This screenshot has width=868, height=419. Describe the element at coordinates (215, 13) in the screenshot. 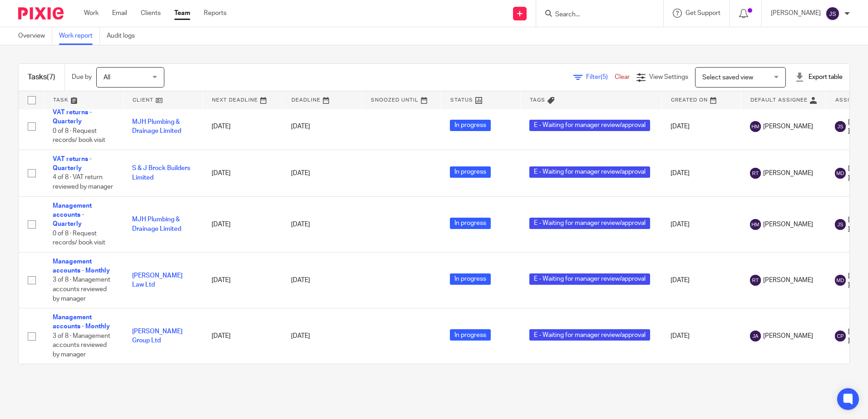

I see `a: Reports` at that location.